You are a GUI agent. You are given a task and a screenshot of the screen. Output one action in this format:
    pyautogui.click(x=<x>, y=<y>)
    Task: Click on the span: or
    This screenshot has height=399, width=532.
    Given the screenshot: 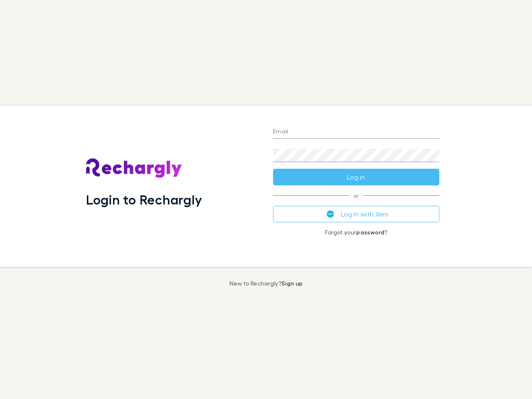 What is the action you would take?
    pyautogui.click(x=356, y=195)
    